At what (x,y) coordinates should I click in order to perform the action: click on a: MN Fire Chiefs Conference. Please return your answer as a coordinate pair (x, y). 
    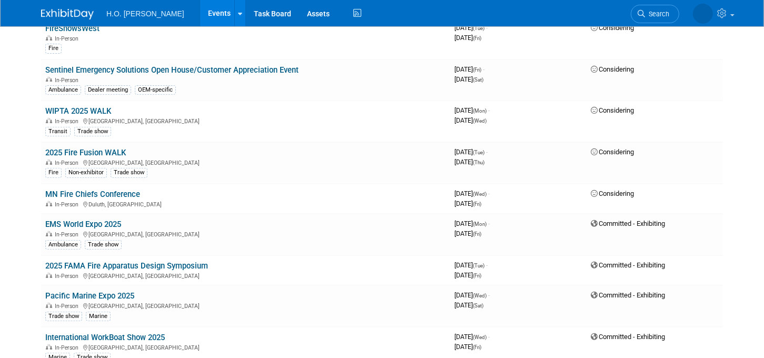
    Looking at the image, I should click on (93, 194).